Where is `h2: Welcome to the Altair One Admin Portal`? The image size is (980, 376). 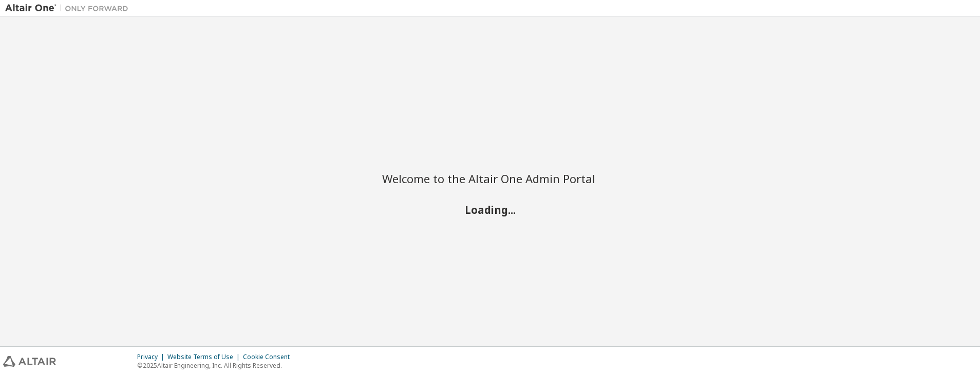 h2: Welcome to the Altair One Admin Portal is located at coordinates (490, 179).